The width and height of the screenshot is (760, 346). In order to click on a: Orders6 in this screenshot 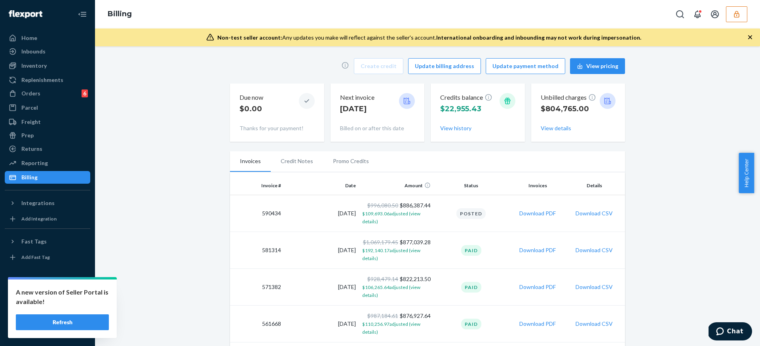, I will do `click(47, 93)`.